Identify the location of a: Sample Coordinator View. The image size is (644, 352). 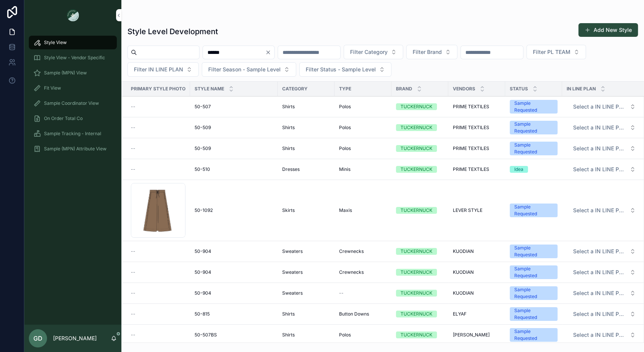
(73, 103).